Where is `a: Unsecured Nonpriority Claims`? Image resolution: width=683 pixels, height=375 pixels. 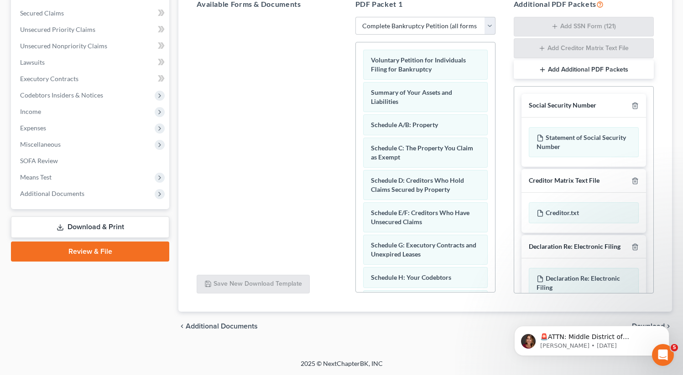 a: Unsecured Nonpriority Claims is located at coordinates (91, 46).